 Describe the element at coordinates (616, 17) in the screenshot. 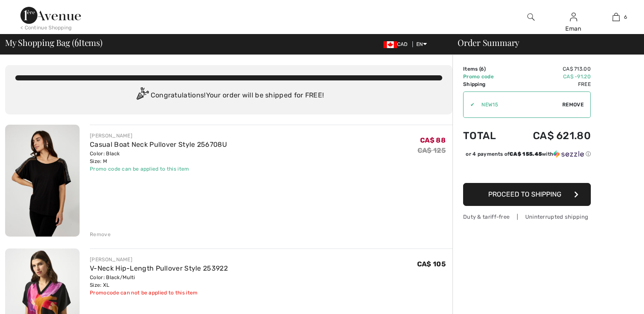

I see `img: My Bag` at that location.